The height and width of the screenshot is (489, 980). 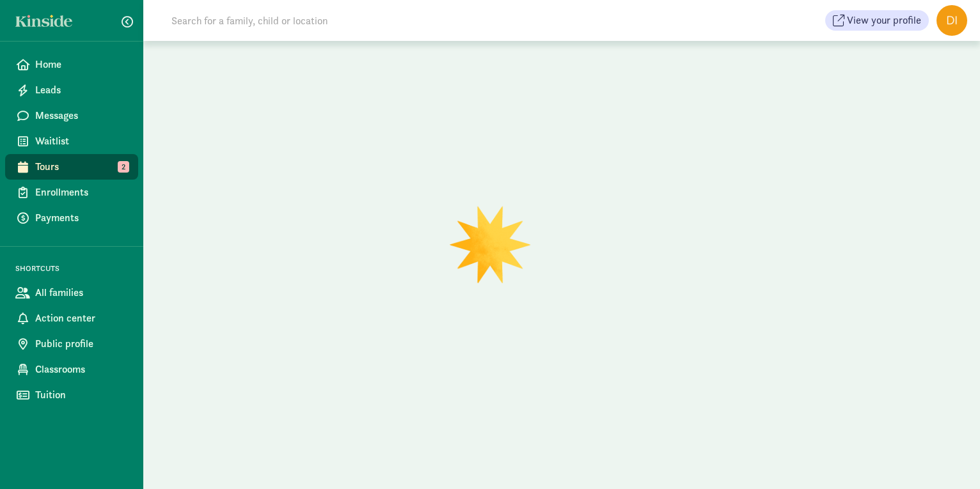 I want to click on a: Home, so click(x=72, y=65).